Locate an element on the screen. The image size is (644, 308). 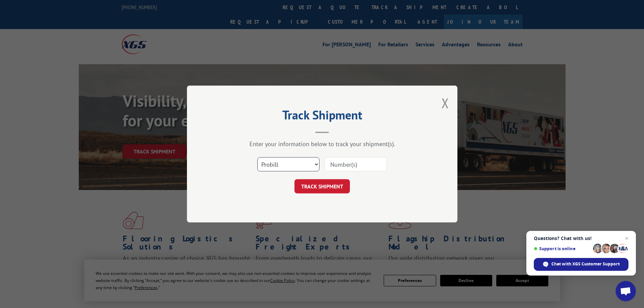
button: Close modal is located at coordinates (445, 103).